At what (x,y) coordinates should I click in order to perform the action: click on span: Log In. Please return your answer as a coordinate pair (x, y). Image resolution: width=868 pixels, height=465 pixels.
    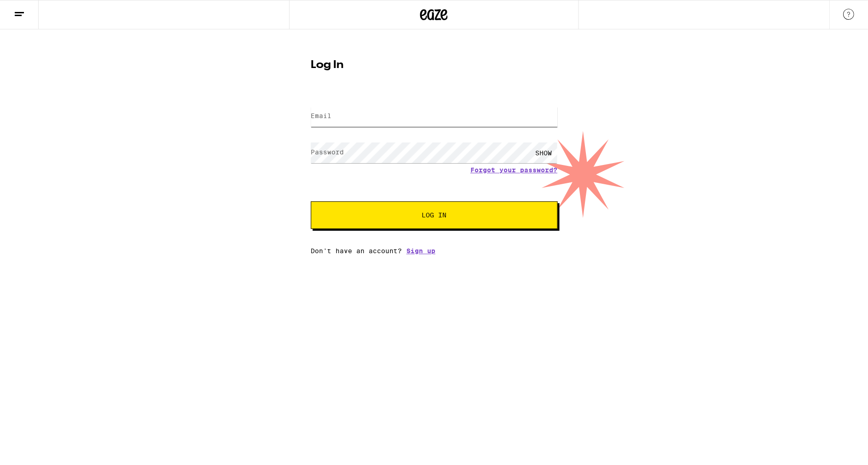
    Looking at the image, I should click on (434, 215).